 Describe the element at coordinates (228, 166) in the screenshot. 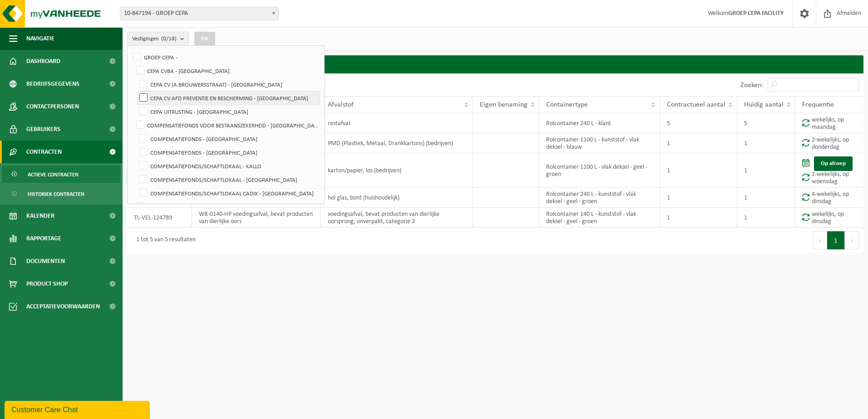

I see `label: COMPENSATIEFONDS/SCHAFTLOKAAL - KALLO` at that location.